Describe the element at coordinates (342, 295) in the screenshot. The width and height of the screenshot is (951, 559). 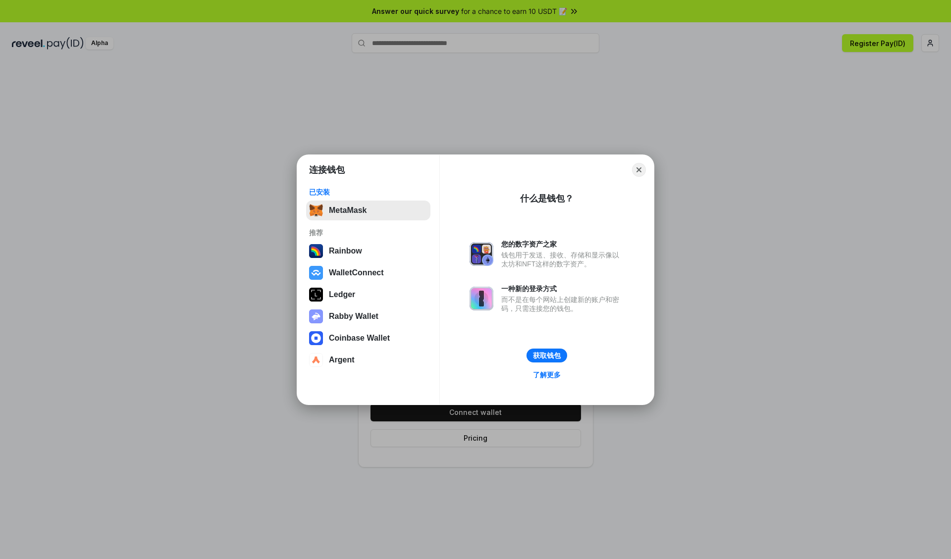
I see `div: Ledger` at that location.